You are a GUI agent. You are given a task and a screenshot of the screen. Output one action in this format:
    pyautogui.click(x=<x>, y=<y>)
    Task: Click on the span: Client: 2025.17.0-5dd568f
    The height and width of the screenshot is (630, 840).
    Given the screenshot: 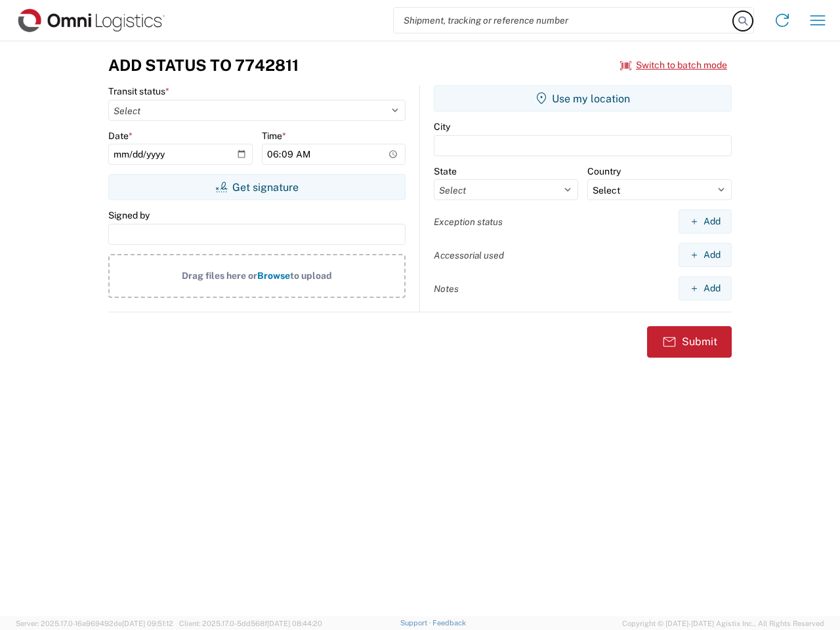 What is the action you would take?
    pyautogui.click(x=250, y=623)
    